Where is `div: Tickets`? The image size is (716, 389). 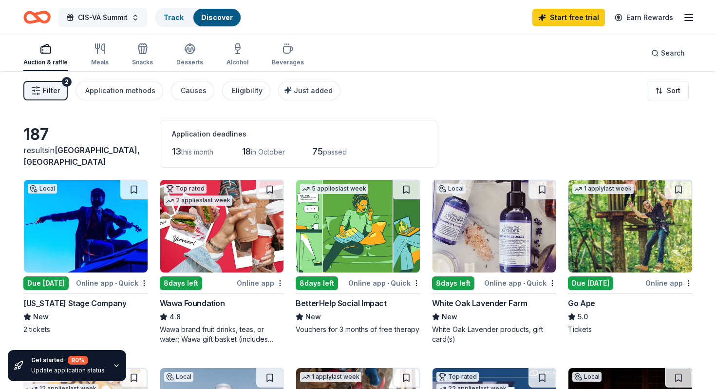 div: Tickets is located at coordinates (630, 329).